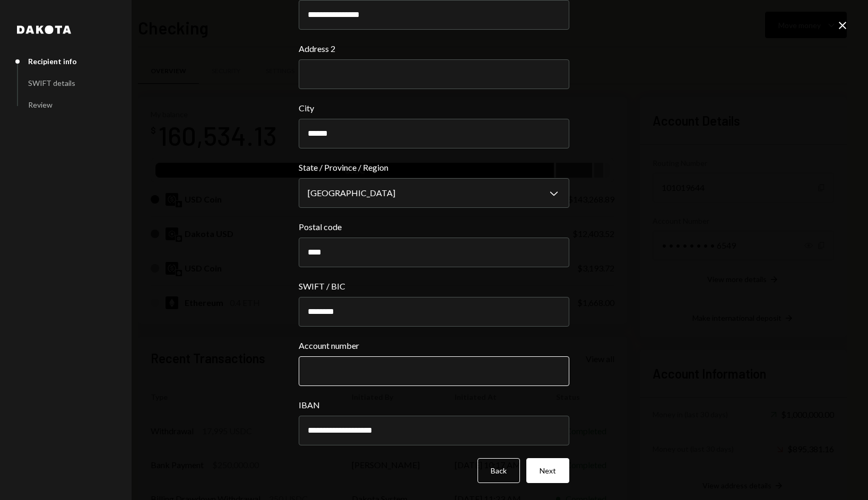 The width and height of the screenshot is (868, 500). I want to click on div: Recipient info, so click(52, 61).